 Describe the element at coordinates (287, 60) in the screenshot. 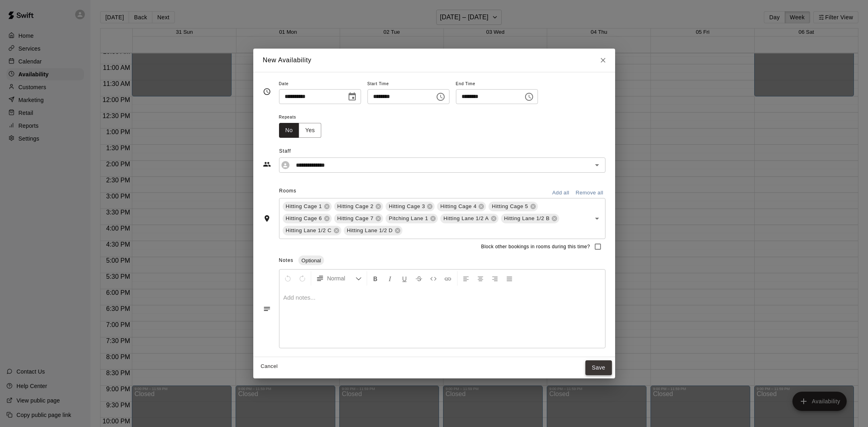

I see `h6: New Availability` at that location.